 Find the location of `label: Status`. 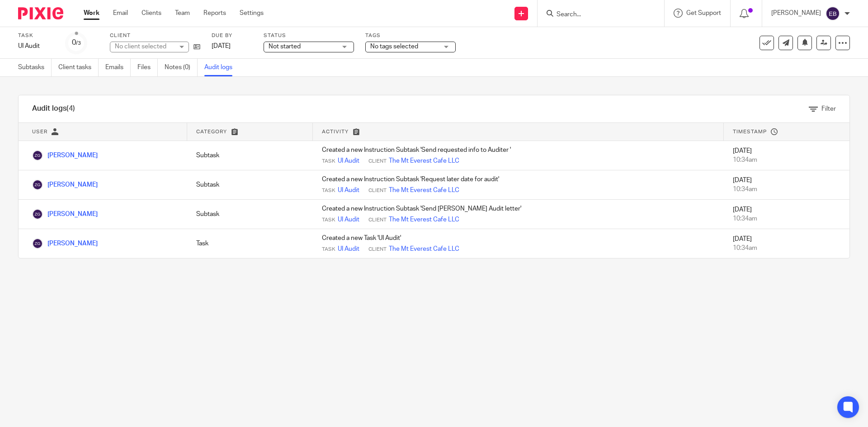

label: Status is located at coordinates (309, 35).